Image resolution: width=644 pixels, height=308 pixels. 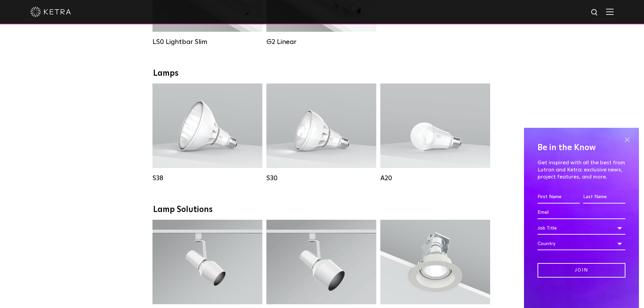 I want to click on a: S38 Lumen Output:1100Colors:White / BlackBase Type:E26 Edison Base / GU24Beam Angles:10° / 25° / ..., so click(x=207, y=133).